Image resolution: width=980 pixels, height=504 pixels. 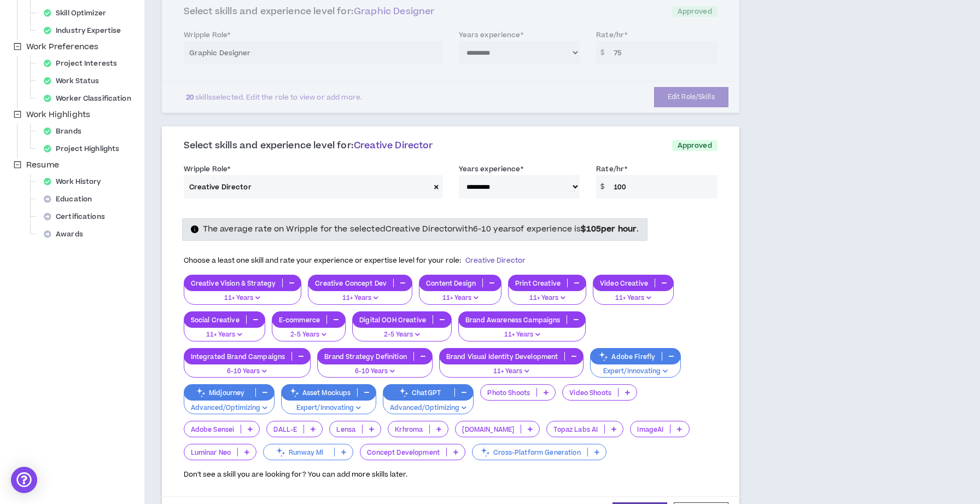 I want to click on p: Luminar Neo, so click(x=212, y=451).